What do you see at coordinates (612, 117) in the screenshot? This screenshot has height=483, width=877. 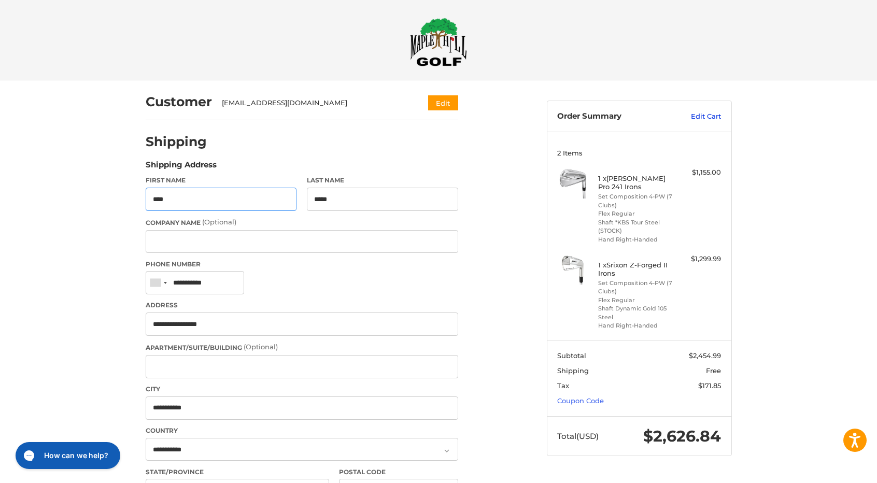 I see `h3: Order Summary` at bounding box center [612, 117].